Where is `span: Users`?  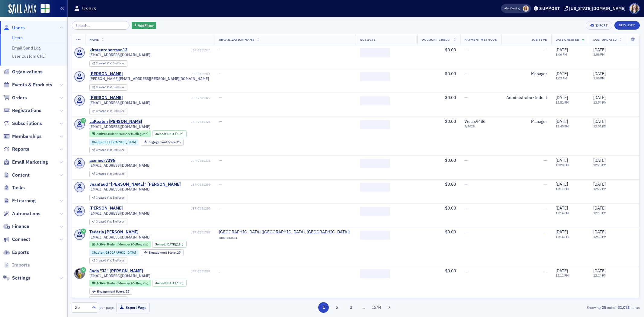 span: Users is located at coordinates (19, 28).